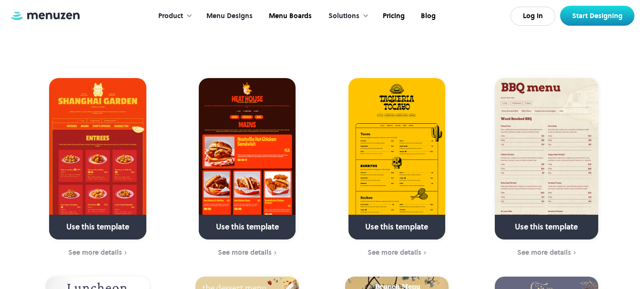 This screenshot has width=644, height=289. What do you see at coordinates (228, 16) in the screenshot?
I see `a: Menu Designs` at bounding box center [228, 16].